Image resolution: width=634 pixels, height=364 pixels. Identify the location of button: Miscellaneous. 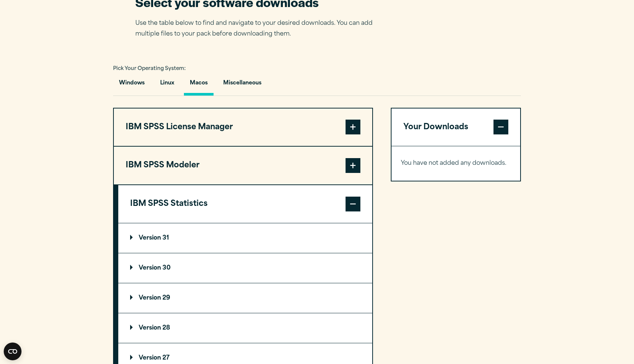
(242, 85).